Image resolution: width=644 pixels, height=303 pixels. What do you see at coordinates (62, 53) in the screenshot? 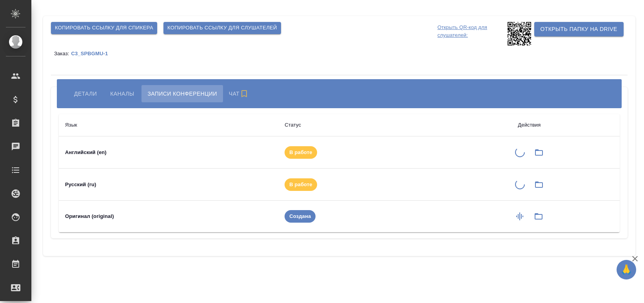
I see `p: Заказ:` at bounding box center [62, 53].